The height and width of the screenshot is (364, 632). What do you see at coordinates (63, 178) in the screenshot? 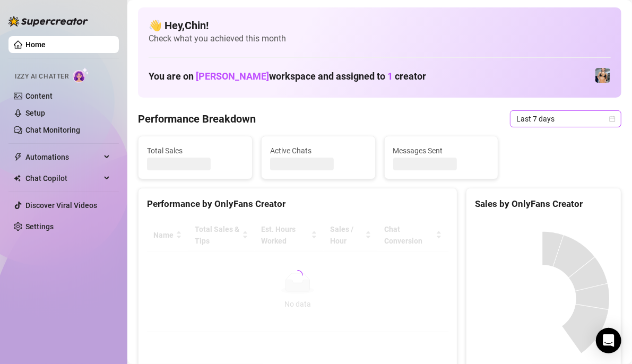
I see `span: Chat Copilot` at bounding box center [63, 178].